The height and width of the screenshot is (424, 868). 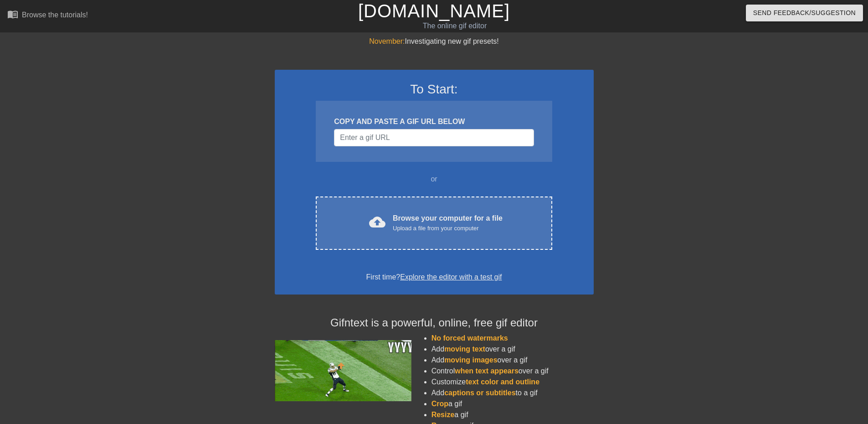 I want to click on span: Crop, so click(x=440, y=403).